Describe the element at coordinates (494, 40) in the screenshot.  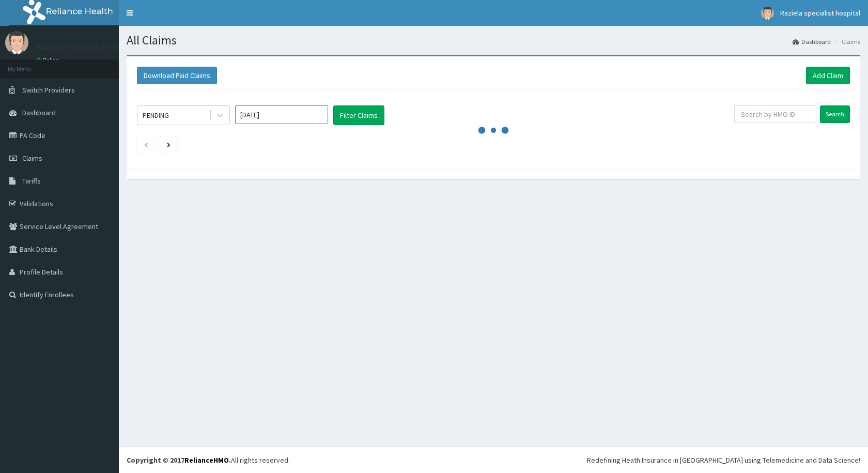
I see `h1: All Claims` at that location.